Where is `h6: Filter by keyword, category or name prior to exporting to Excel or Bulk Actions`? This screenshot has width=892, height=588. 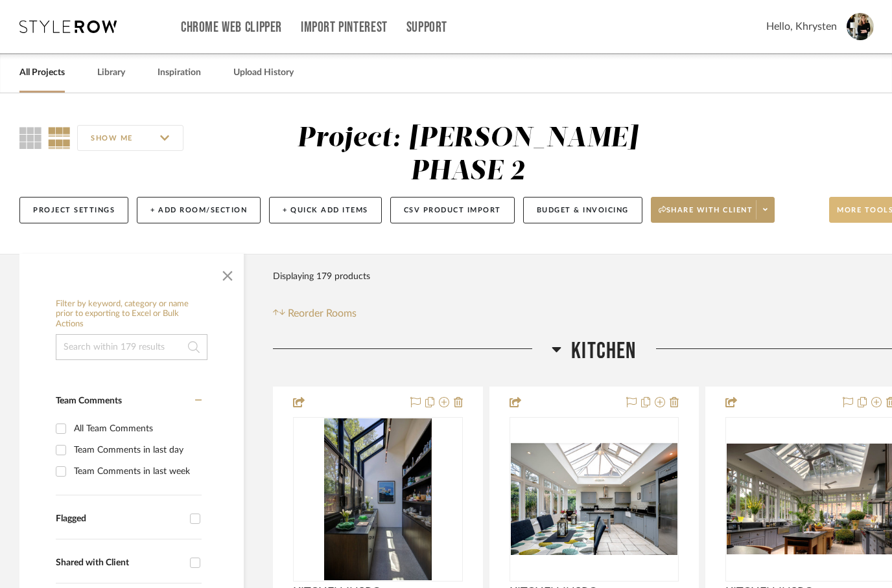 h6: Filter by keyword, category or name prior to exporting to Excel or Bulk Actions is located at coordinates (131, 314).